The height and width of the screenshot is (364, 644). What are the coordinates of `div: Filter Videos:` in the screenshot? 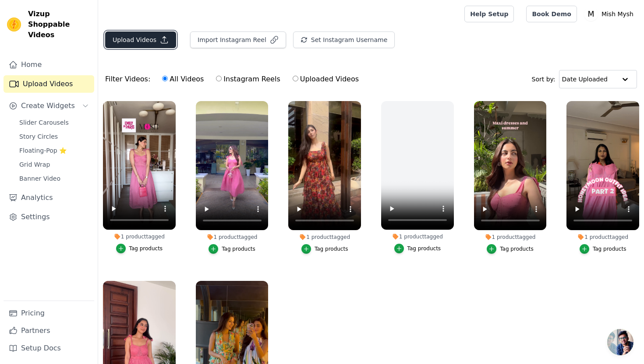 It's located at (234, 79).